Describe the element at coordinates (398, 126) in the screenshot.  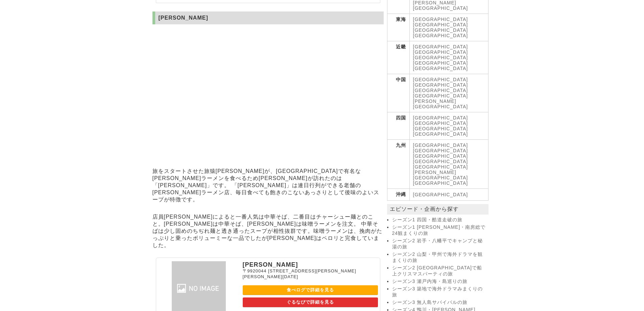
I see `th: 四国` at that location.